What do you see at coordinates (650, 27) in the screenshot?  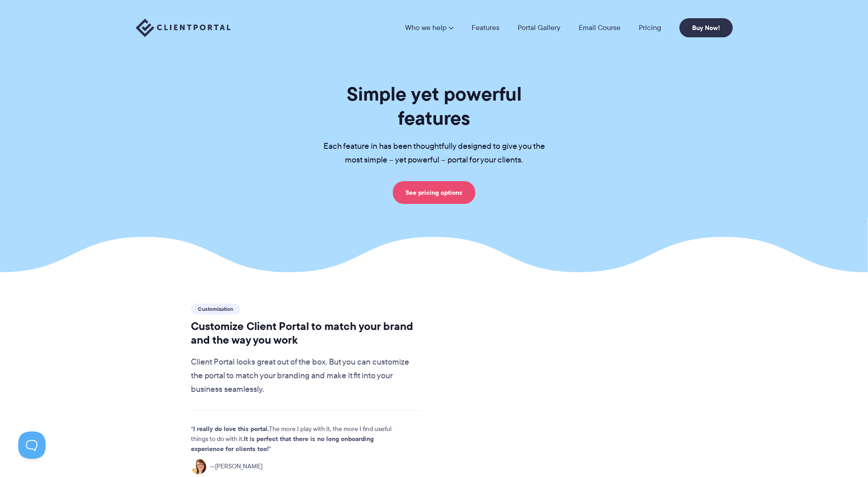 I see `a: Pricing` at bounding box center [650, 27].